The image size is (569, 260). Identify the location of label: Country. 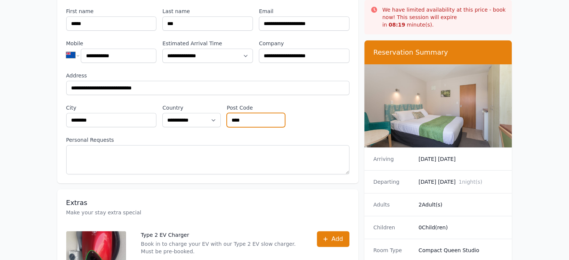
(191, 108).